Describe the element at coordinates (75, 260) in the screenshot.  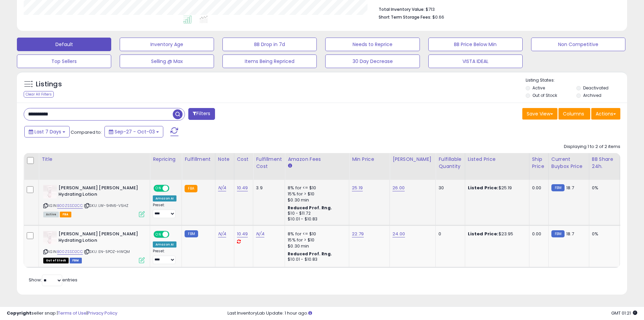
I see `span: FBM` at that location.